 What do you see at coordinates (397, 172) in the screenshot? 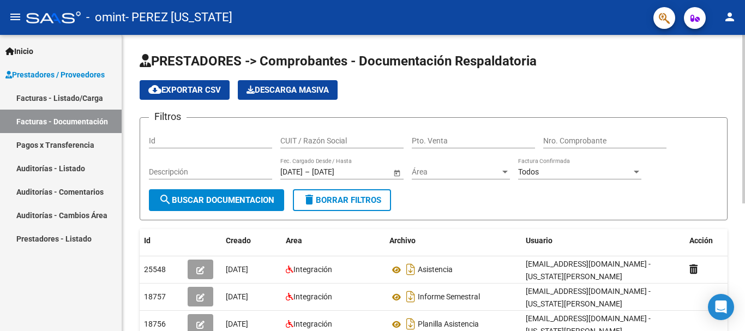
I see `button: Open calendar` at bounding box center [397, 172].